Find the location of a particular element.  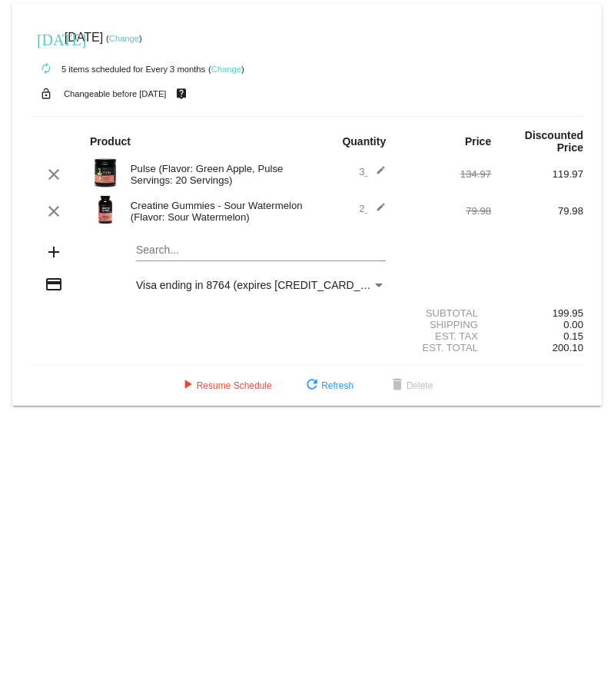

div: Est. Tax is located at coordinates (445, 336).